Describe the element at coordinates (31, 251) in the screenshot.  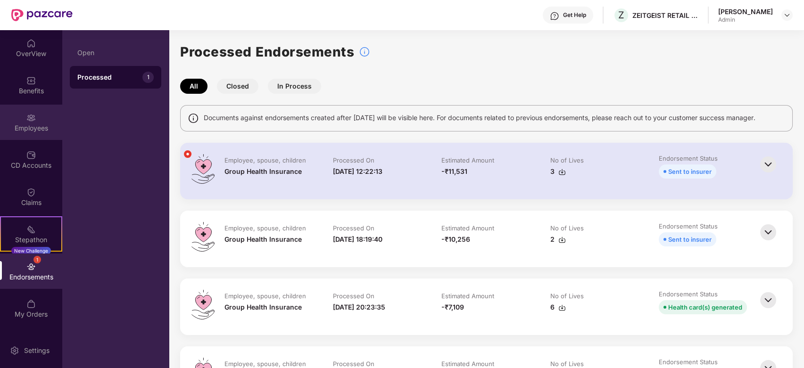
I see `div: New Challenge` at that location.